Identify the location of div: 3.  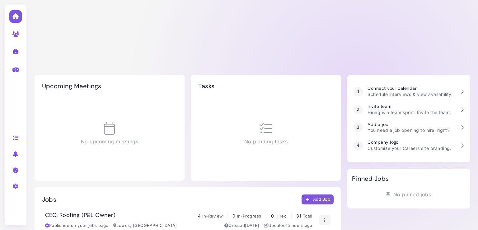
(358, 127).